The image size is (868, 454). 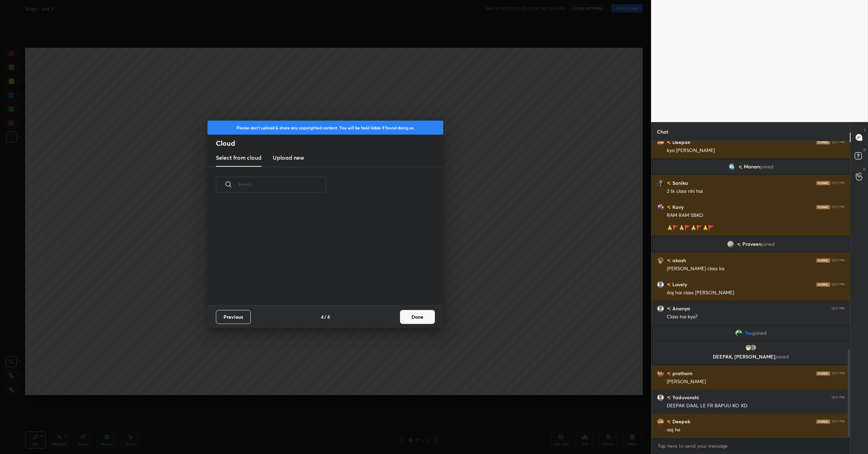 I want to click on div: DEEPAK DAAL LE FR BAPUU KO XD, so click(x=756, y=406).